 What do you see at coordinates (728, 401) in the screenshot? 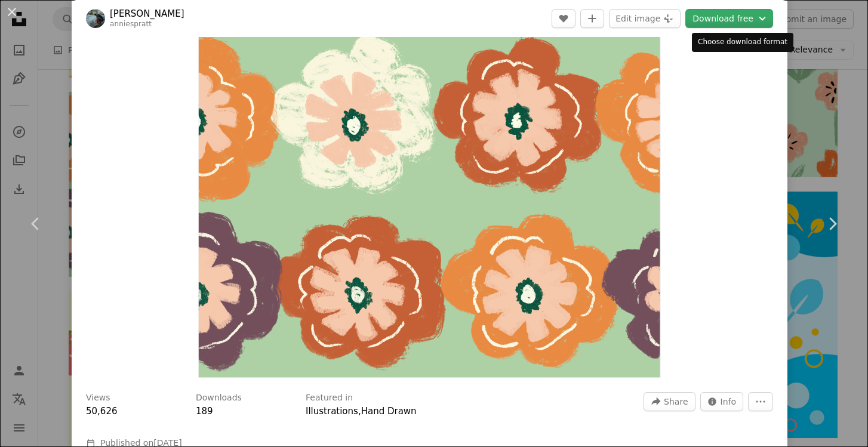
I see `span: Info` at bounding box center [728, 401].